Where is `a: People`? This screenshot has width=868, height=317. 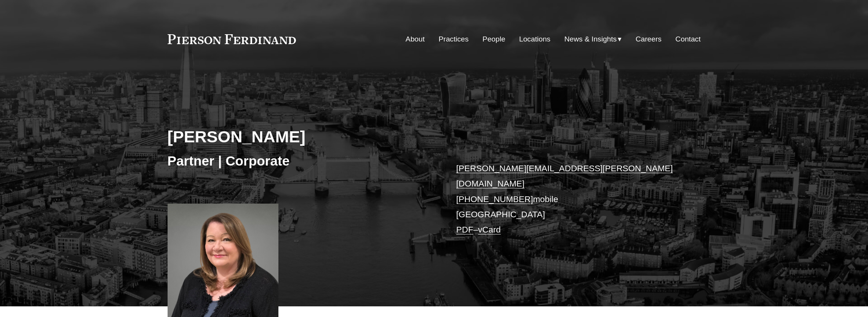
a: People is located at coordinates (494, 39).